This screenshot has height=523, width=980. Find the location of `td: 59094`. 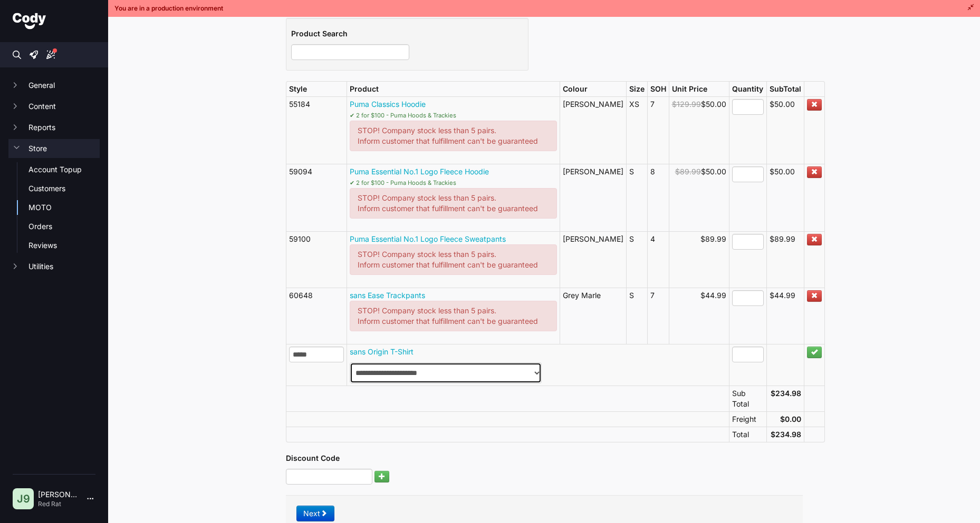

td: 59094 is located at coordinates (315, 198).